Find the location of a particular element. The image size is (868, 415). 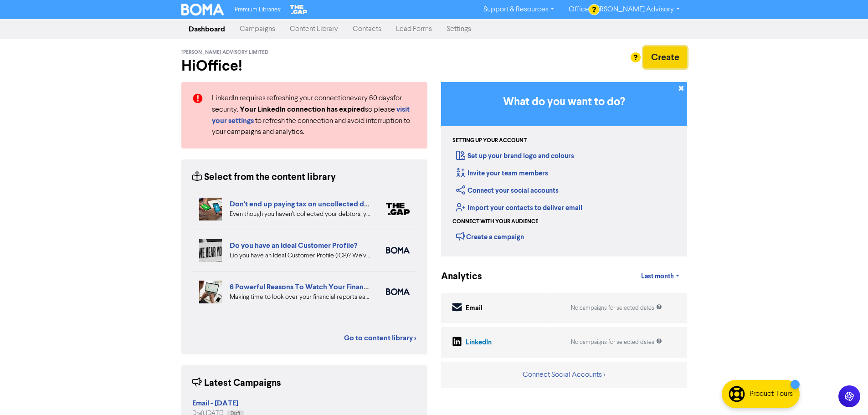

img: boma is located at coordinates (397, 250).